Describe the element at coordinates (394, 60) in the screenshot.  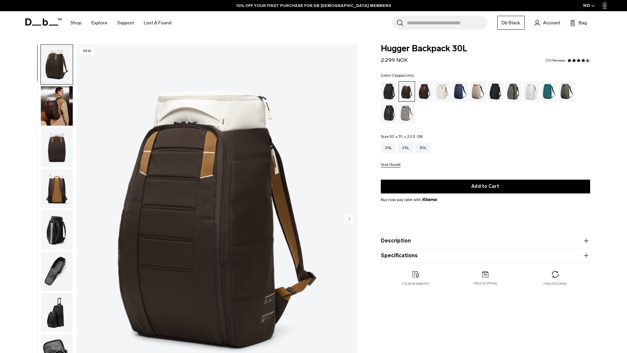
I see `span: 2.299 NOK` at that location.